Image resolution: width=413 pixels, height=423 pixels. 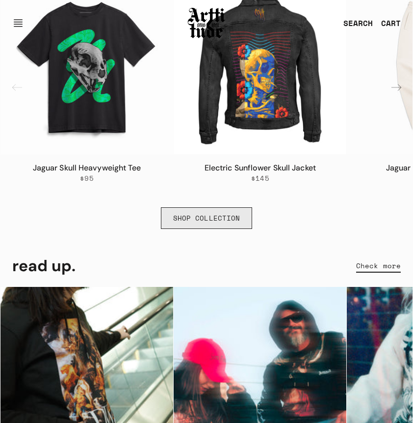 I want to click on div: Next slide, so click(x=397, y=87).